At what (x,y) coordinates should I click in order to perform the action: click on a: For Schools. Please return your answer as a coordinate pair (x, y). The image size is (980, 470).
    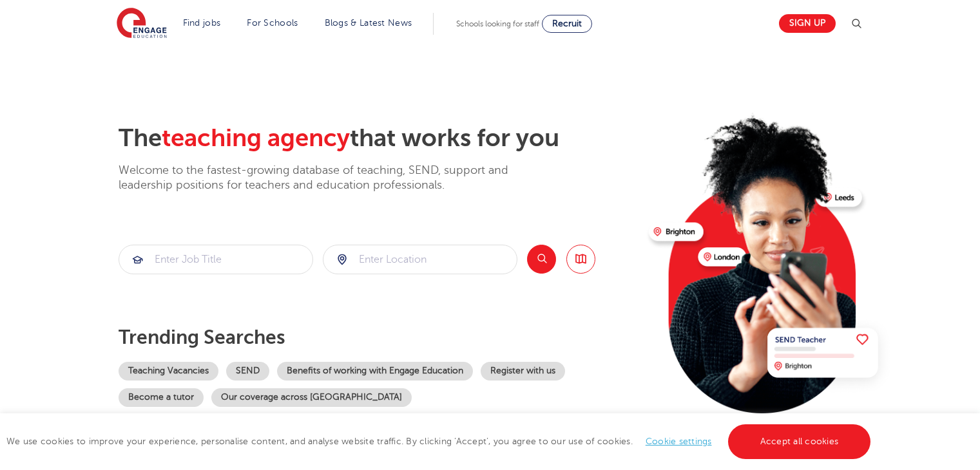
    Looking at the image, I should click on (272, 23).